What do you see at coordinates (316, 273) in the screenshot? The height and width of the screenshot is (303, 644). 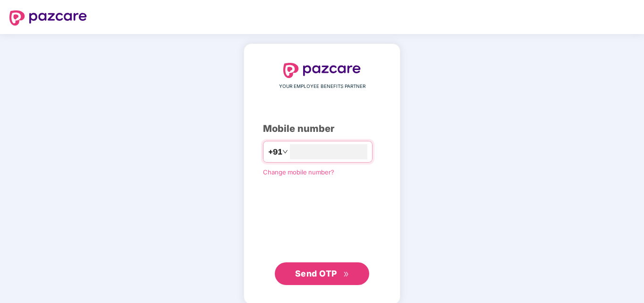 I see `span: Send OTP` at bounding box center [316, 273].